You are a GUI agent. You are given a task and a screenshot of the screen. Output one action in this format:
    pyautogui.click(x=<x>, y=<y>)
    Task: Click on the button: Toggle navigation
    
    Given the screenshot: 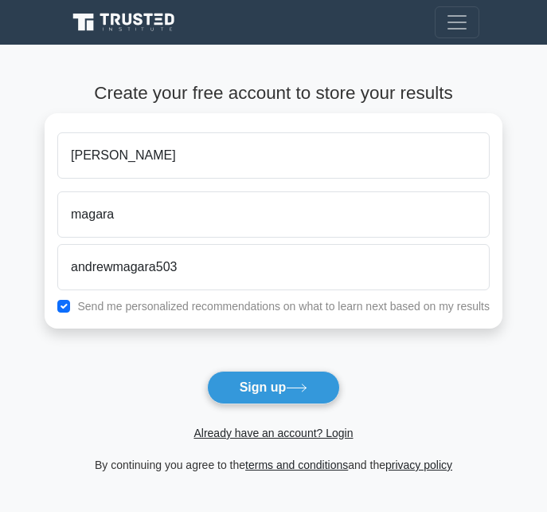 What is the action you would take?
    pyautogui.click(x=457, y=22)
    